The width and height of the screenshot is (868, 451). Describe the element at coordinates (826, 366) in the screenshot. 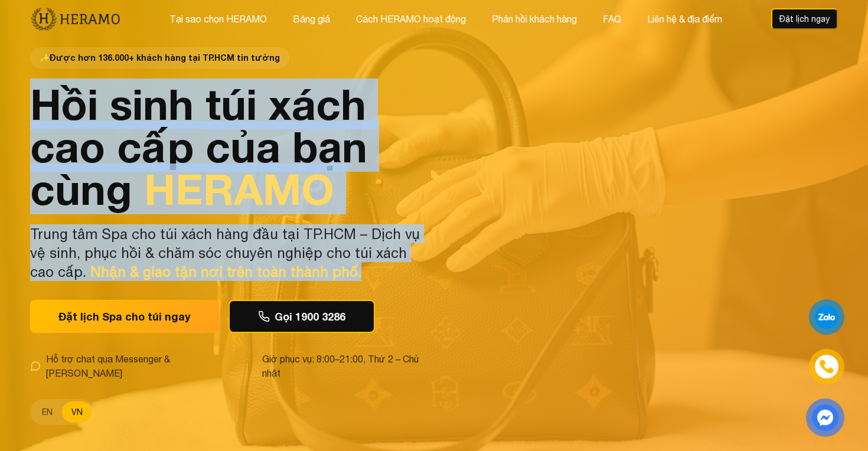

I see `a: phone-icon` at that location.